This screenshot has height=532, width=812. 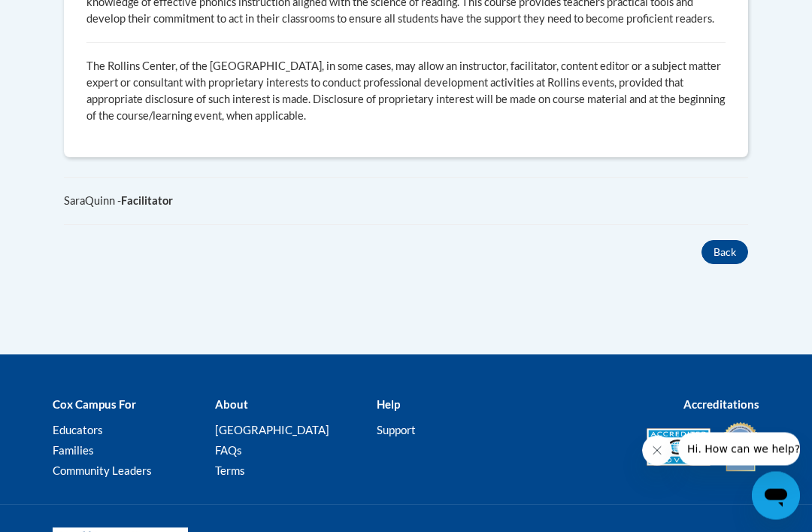 What do you see at coordinates (231, 404) in the screenshot?
I see `b: About` at bounding box center [231, 404].